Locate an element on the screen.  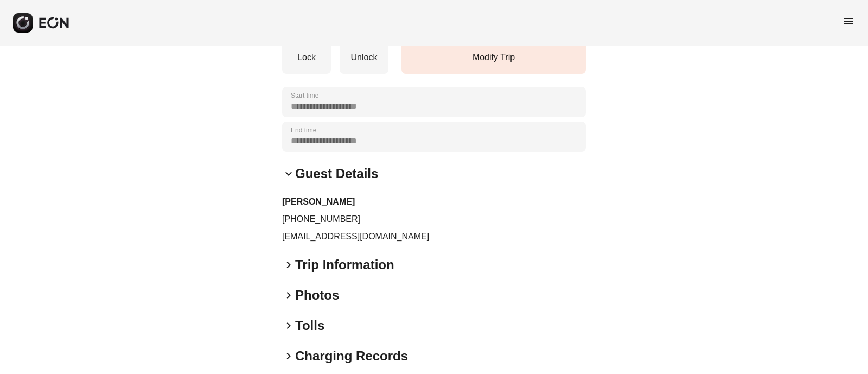
button: Unlock is located at coordinates (364, 51).